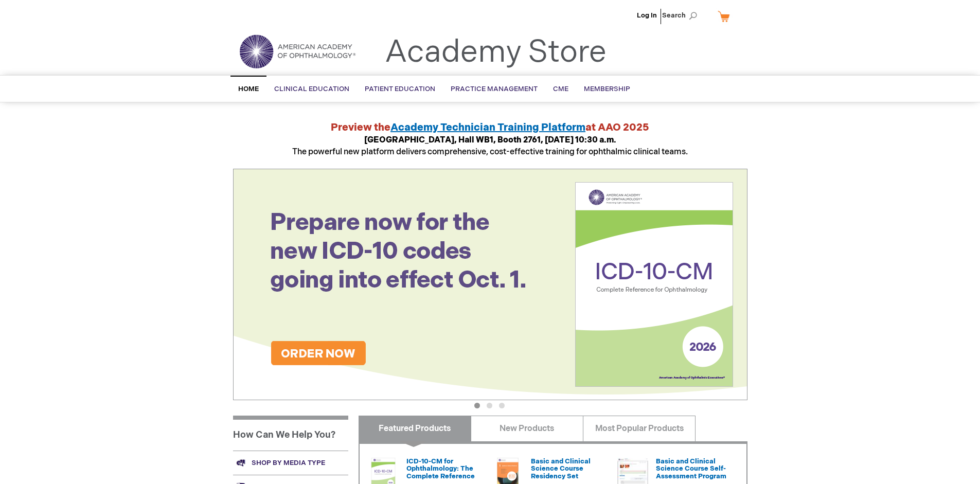 This screenshot has width=980, height=484. I want to click on a: Log In, so click(646, 16).